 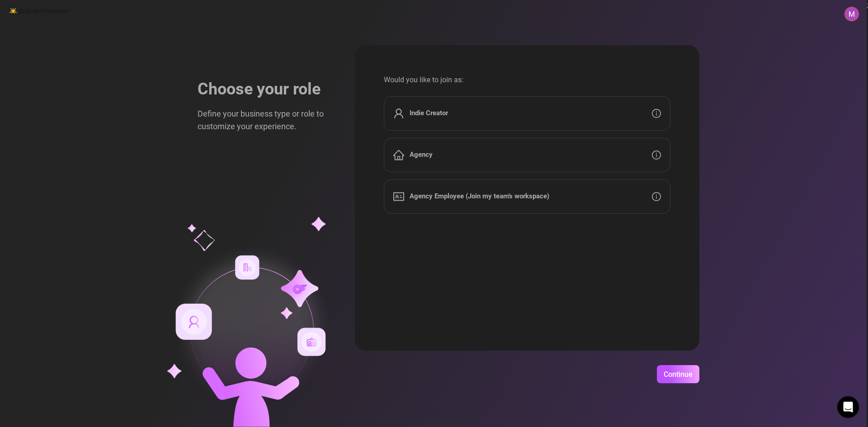 I want to click on span: Continue, so click(x=678, y=374).